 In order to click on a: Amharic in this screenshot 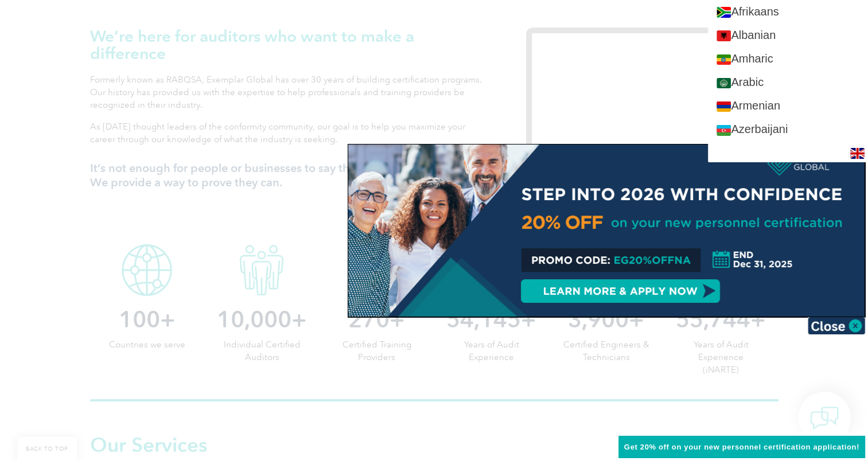, I will do `click(788, 58)`.